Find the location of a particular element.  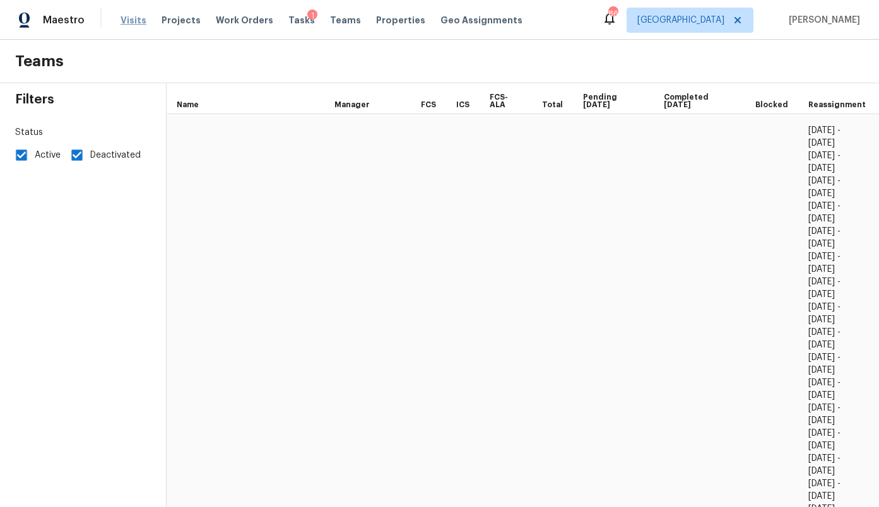

th: Total is located at coordinates (552, 98).